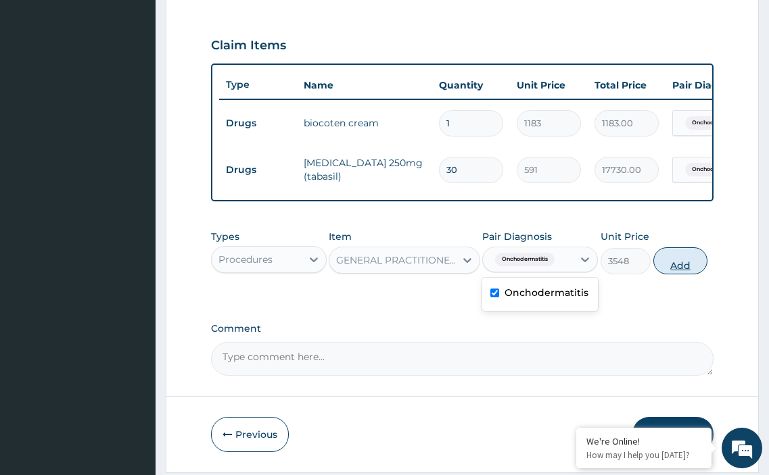  I want to click on button: Add, so click(680, 261).